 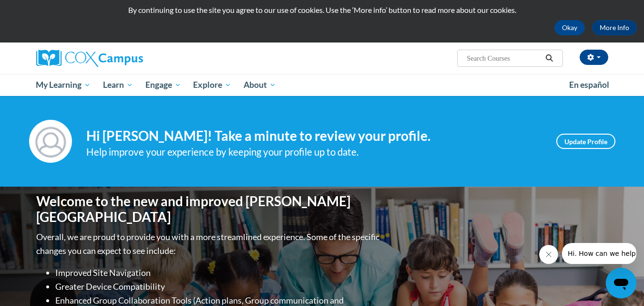 I want to click on button: Account Settings, so click(x=594, y=57).